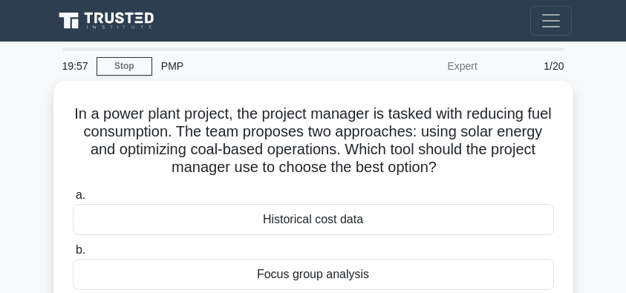 The image size is (626, 293). What do you see at coordinates (80, 195) in the screenshot?
I see `span: a.` at bounding box center [80, 195].